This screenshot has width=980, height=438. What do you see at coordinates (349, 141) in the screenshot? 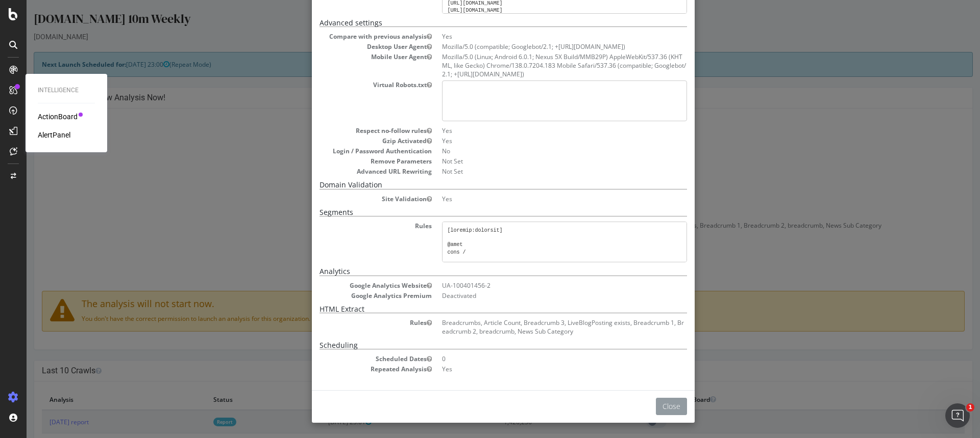
I see `dt: Gzip Activated` at bounding box center [349, 141].